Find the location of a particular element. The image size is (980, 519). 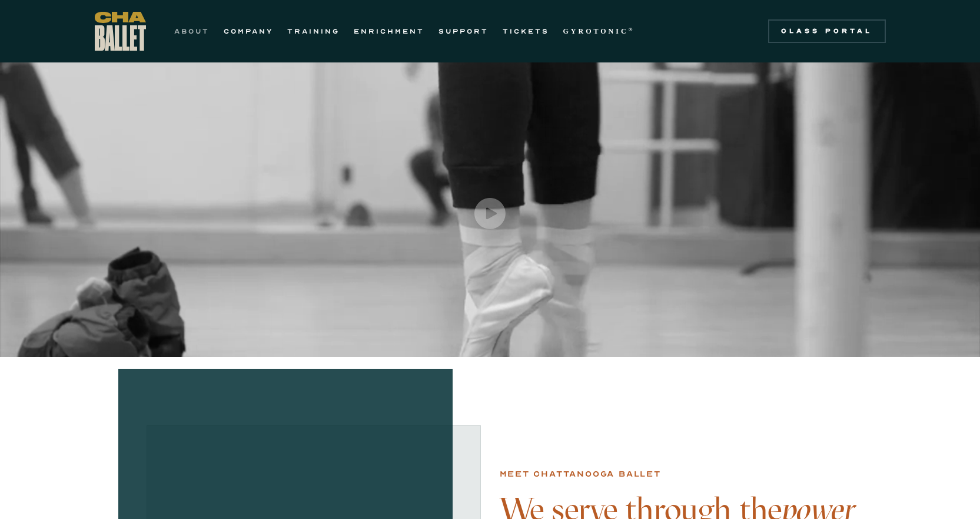

a: SUPPORT is located at coordinates (464, 31).